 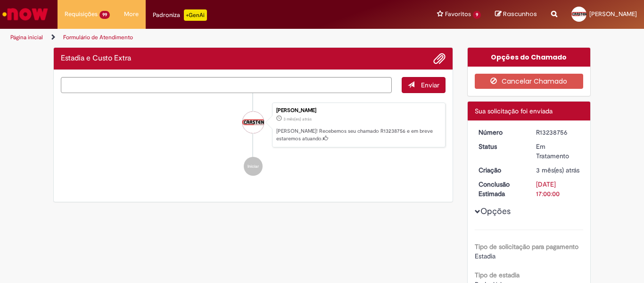 I want to click on span: Rascunhos, so click(x=520, y=14).